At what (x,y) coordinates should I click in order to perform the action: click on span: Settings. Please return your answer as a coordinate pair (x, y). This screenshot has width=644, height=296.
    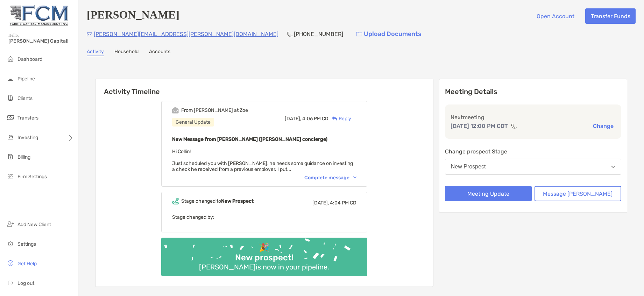
    Looking at the image, I should click on (26, 244).